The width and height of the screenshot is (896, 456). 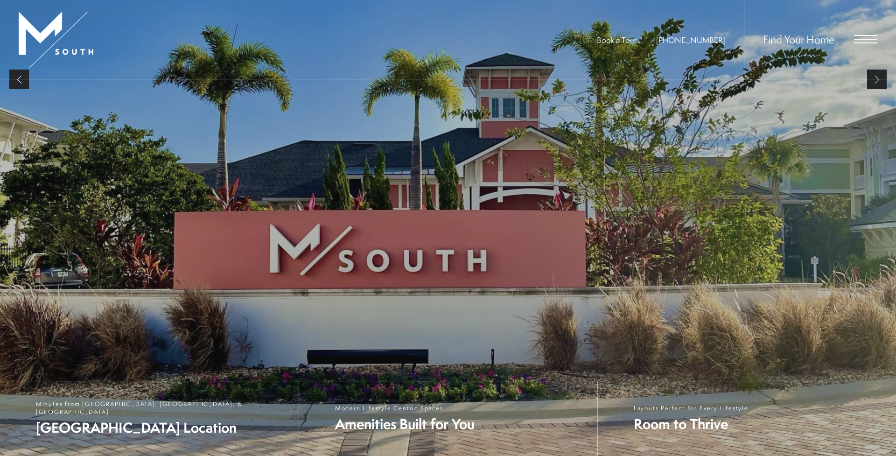 I want to click on a: Call Us at 813-570-8014, so click(x=690, y=40).